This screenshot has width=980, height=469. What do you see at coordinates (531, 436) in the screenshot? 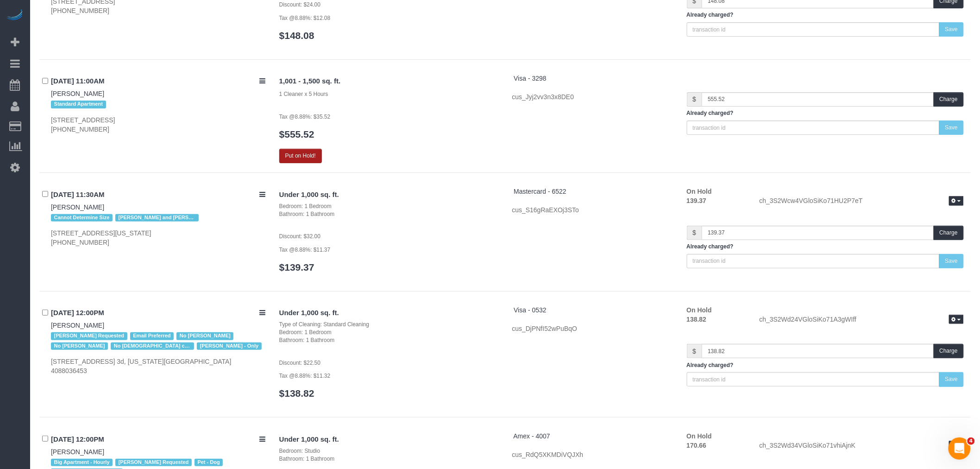
I see `a: Amex - 4007` at bounding box center [531, 436].